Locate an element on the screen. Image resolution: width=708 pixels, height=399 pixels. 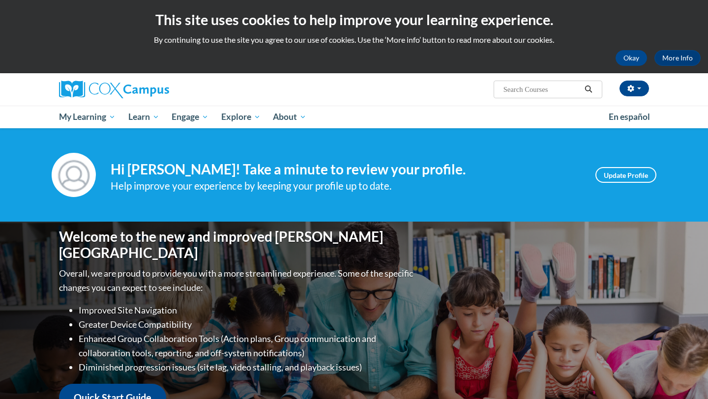
img: Profile Image is located at coordinates (74, 175).